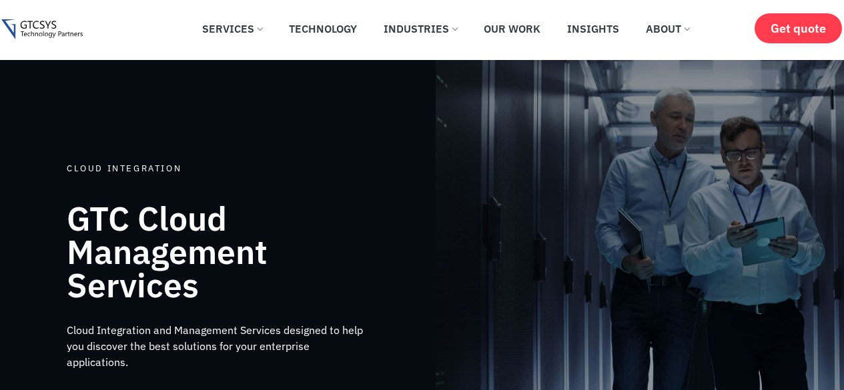 The width and height of the screenshot is (844, 390). I want to click on a: About, so click(667, 29).